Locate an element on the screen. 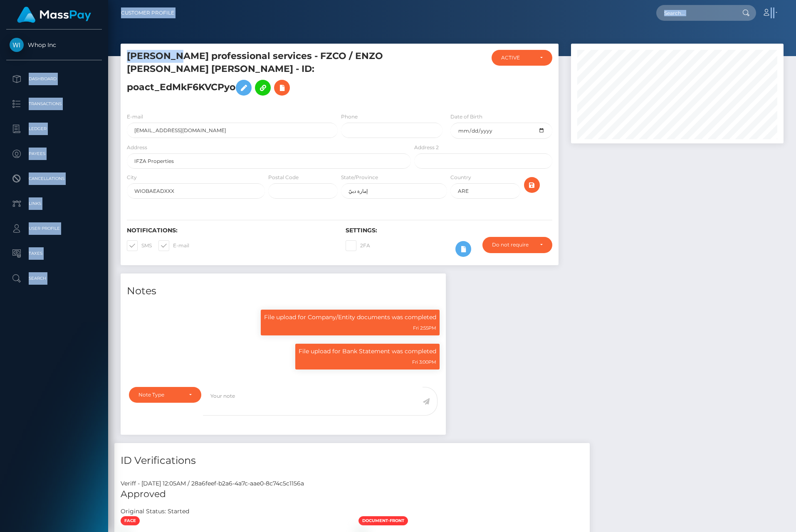  p: Search is located at coordinates (54, 278).